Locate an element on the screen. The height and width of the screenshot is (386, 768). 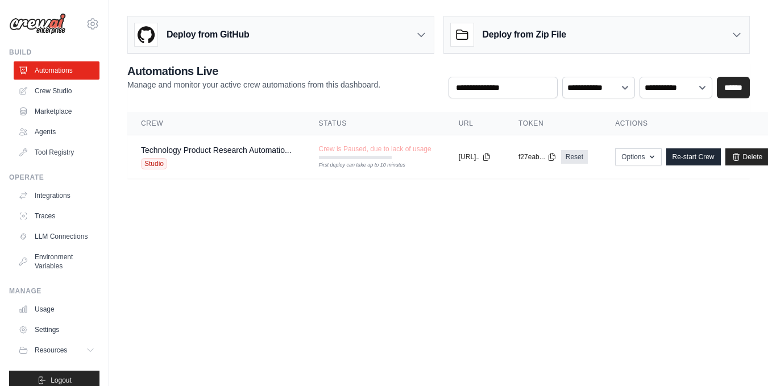
a: Integrations is located at coordinates (56, 195).